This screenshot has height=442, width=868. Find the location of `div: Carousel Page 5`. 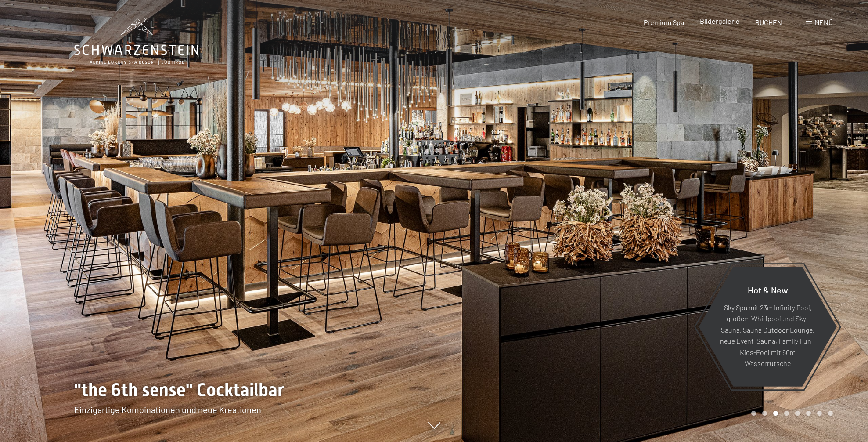

div: Carousel Page 5 is located at coordinates (797, 413).